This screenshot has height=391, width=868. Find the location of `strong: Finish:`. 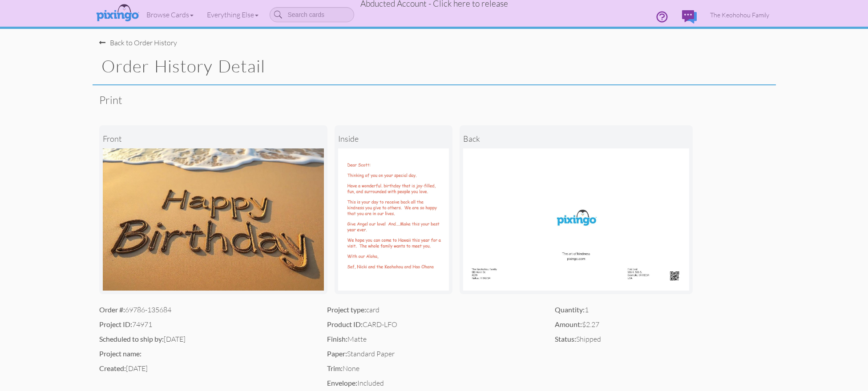

strong: Finish: is located at coordinates (337, 339).